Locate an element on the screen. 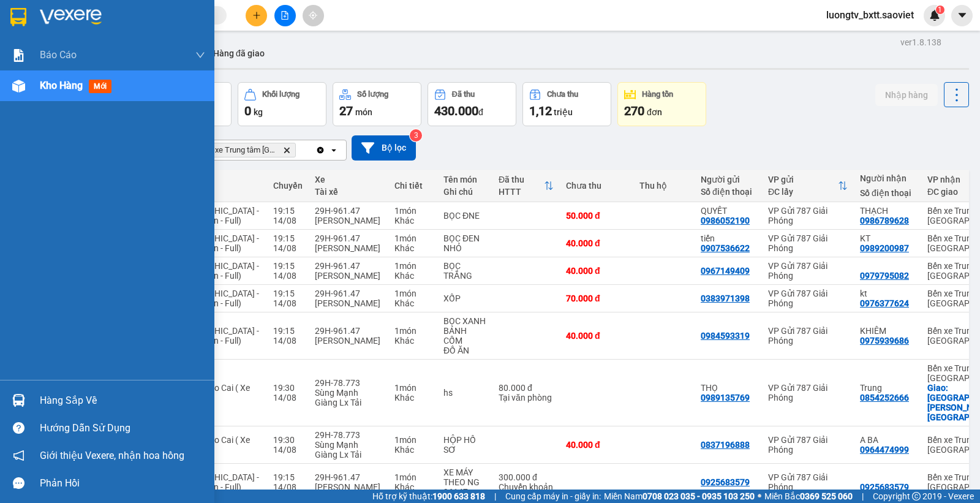 Image resolution: width=980 pixels, height=503 pixels. div: Khối lượng is located at coordinates (280, 94).